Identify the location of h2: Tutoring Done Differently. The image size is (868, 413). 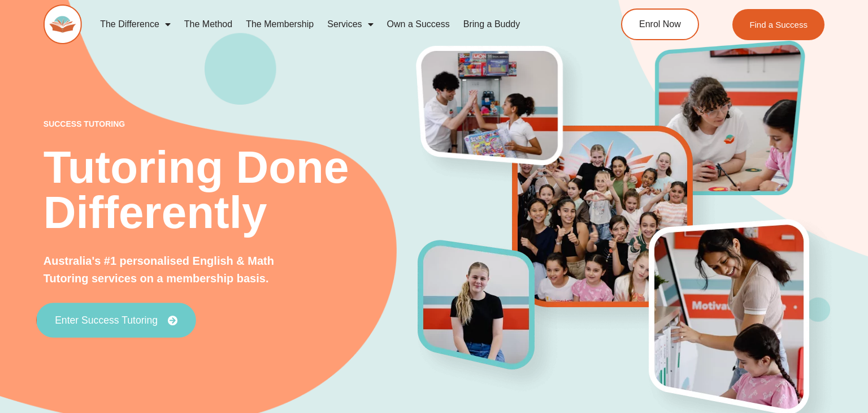
(231, 190).